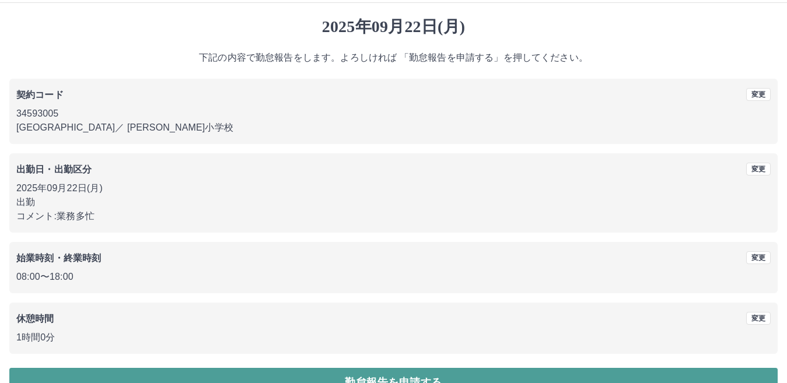  Describe the element at coordinates (393, 58) in the screenshot. I see `p: 下記の内容で勤怠報告をします。よろしければ 「勤怠報告を申請する」を押してください。` at that location.